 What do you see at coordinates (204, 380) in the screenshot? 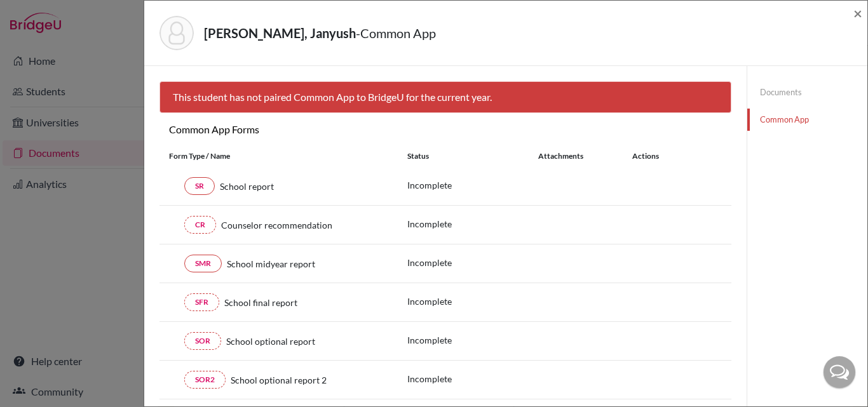
I see `a: SOR2` at bounding box center [204, 380].